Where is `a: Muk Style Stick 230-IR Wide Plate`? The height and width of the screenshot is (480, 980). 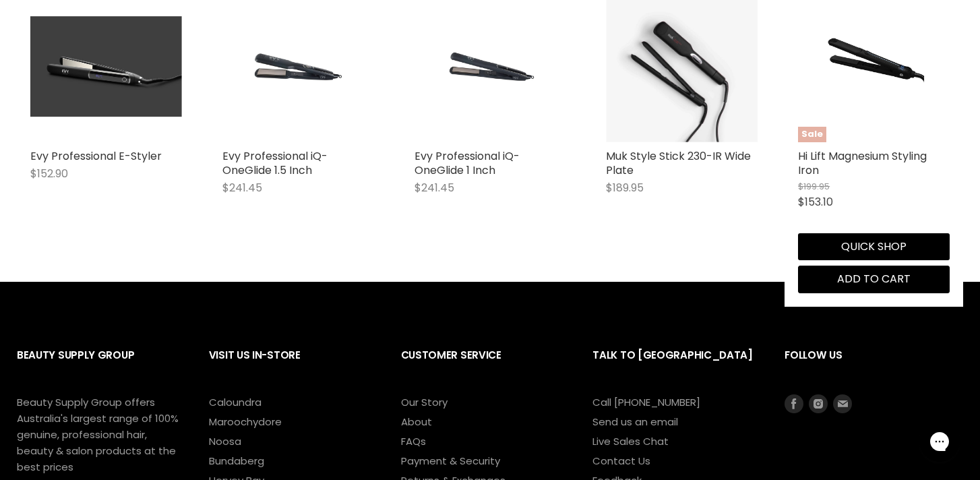 a: Muk Style Stick 230-IR Wide Plate is located at coordinates (678, 163).